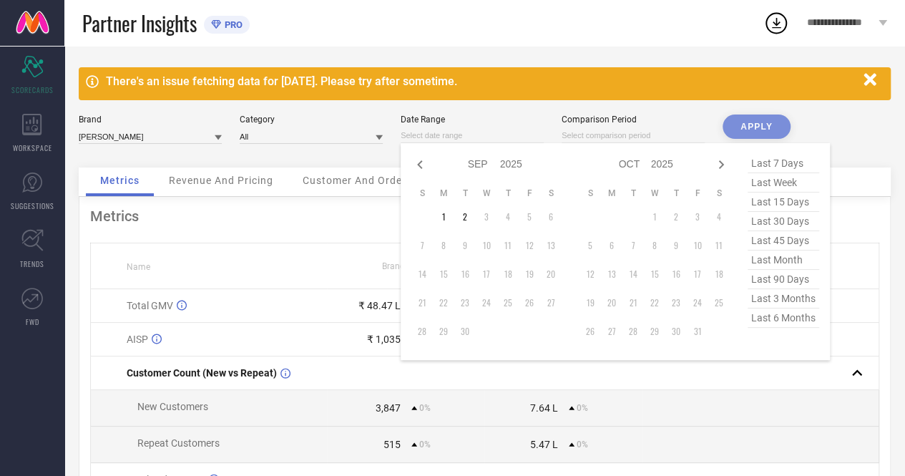 The height and width of the screenshot is (476, 905). I want to click on input: Select comparison period, so click(633, 135).